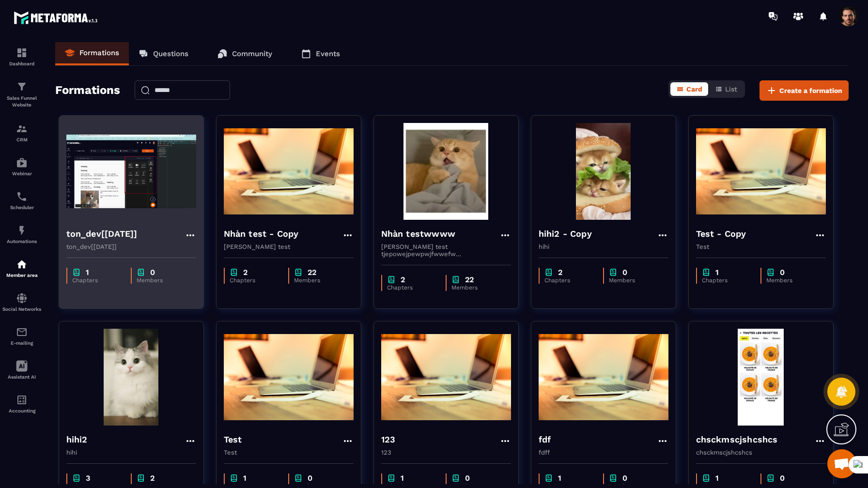 The height and width of the screenshot is (488, 868). What do you see at coordinates (22, 343) in the screenshot?
I see `p: E-mailing` at bounding box center [22, 343].